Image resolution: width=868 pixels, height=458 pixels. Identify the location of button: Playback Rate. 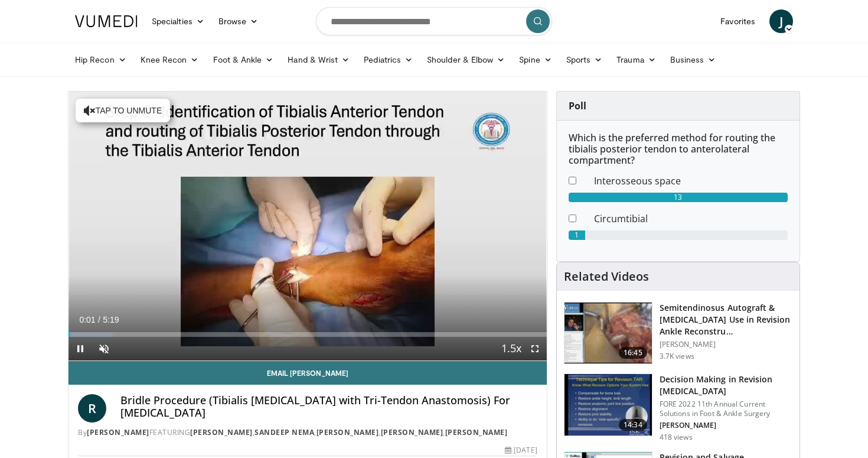
(511, 349).